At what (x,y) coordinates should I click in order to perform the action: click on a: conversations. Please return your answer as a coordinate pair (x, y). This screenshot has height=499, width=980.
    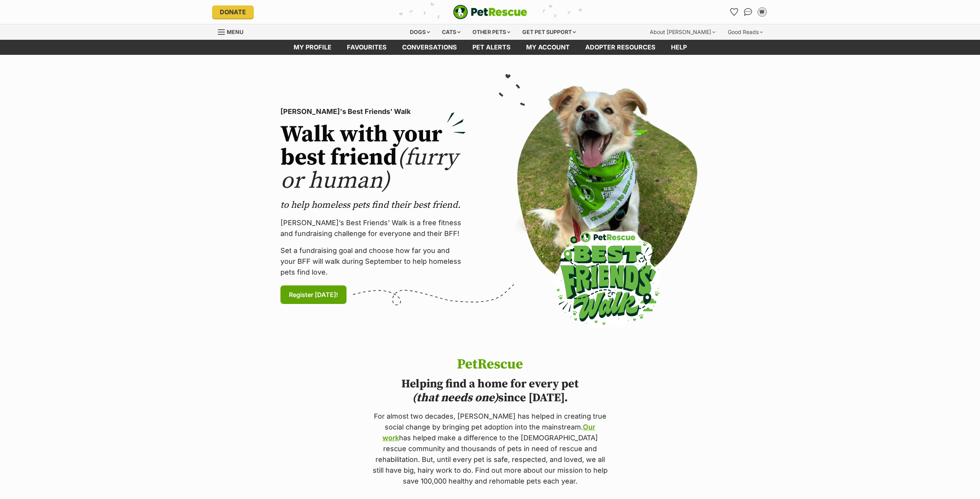
    Looking at the image, I should click on (429, 47).